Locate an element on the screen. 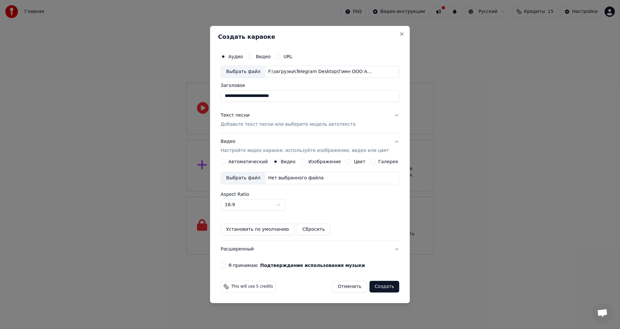  button: Отменить is located at coordinates (350, 287).